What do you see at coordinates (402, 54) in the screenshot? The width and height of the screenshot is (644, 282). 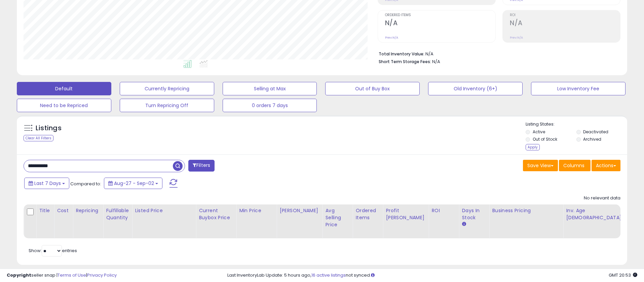 I see `b: Total Inventory Value:` at bounding box center [402, 54].